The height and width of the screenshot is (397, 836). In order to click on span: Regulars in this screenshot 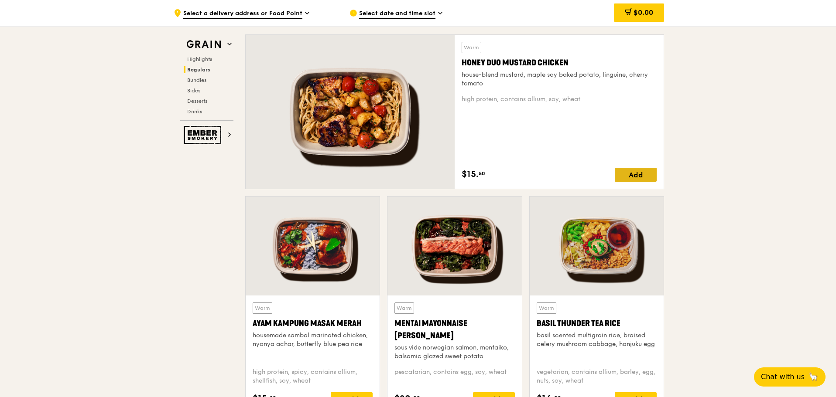, I will do `click(198, 70)`.